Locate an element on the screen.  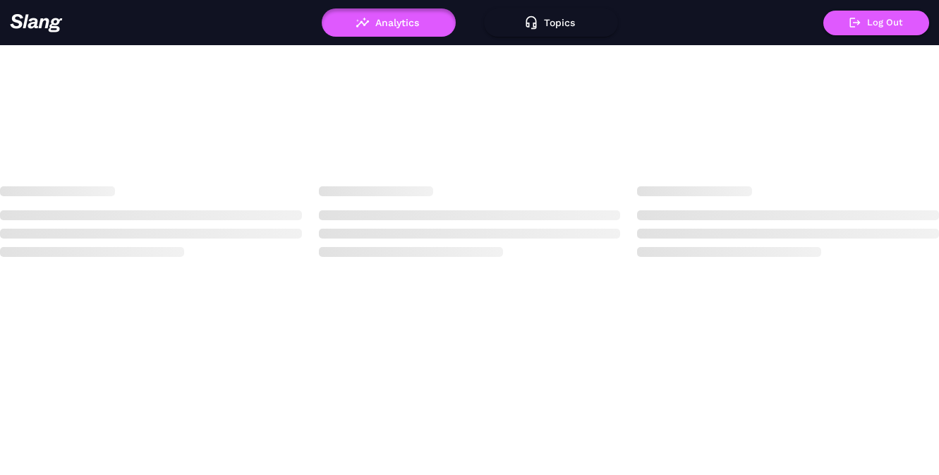
button: Log Out is located at coordinates (876, 23).